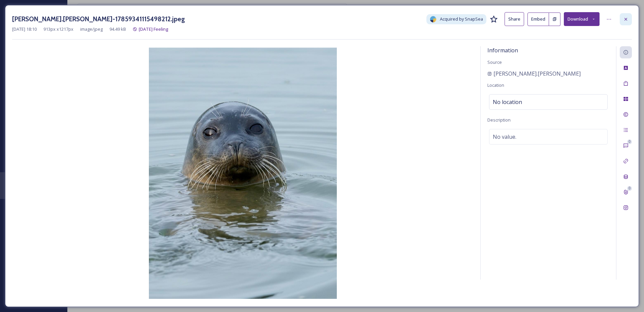 This screenshot has height=312, width=644. What do you see at coordinates (499, 120) in the screenshot?
I see `span: Description` at bounding box center [499, 120].